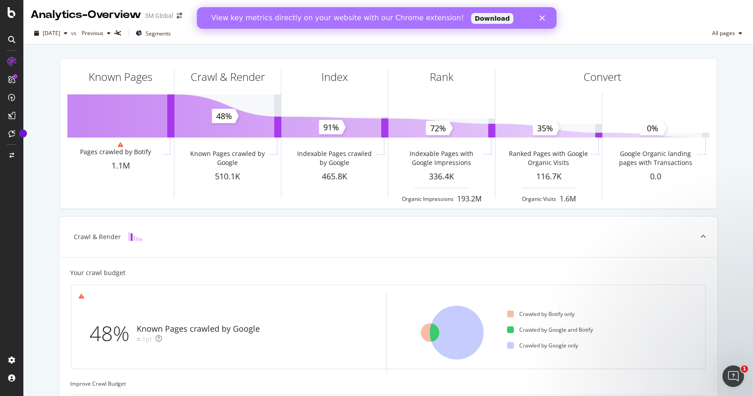 Image resolution: width=753 pixels, height=396 pixels. Describe the element at coordinates (159, 16) in the screenshot. I see `div: 3M Global` at that location.